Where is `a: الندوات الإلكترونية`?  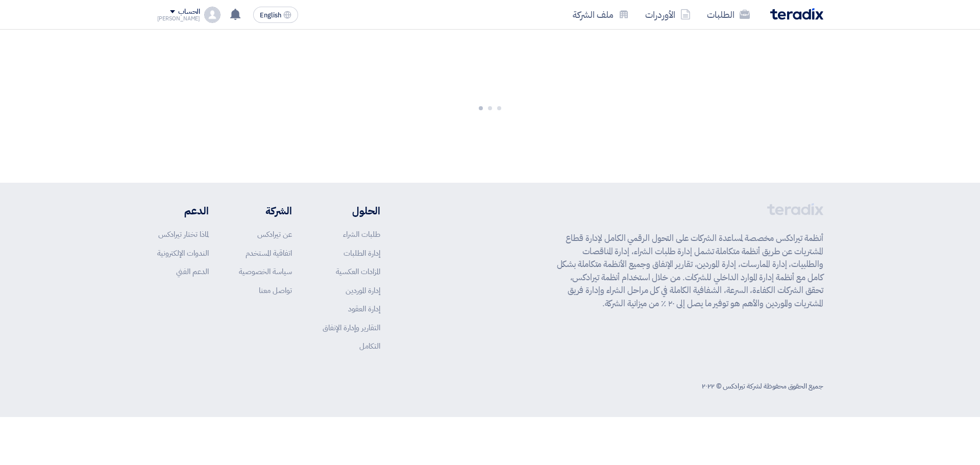
a: الندوات الإلكترونية is located at coordinates (183, 253).